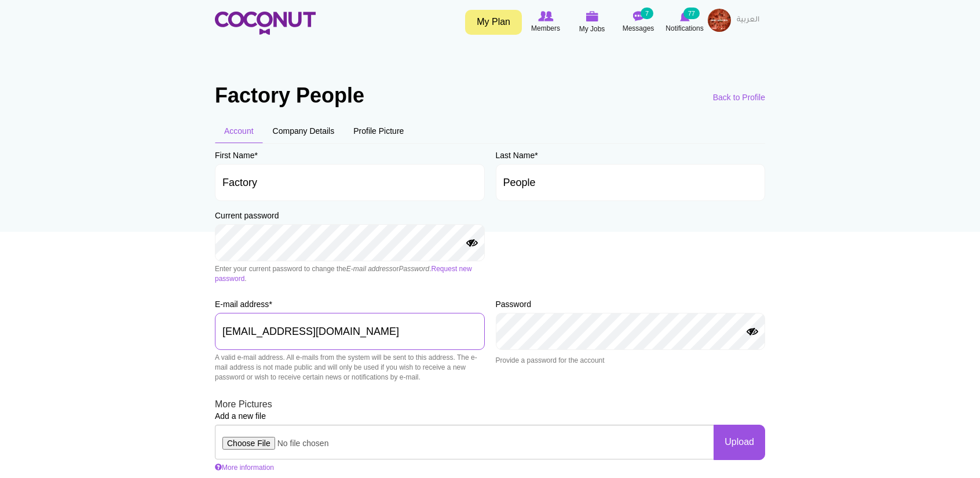 The image size is (980, 478). I want to click on label: Last Name, so click(517, 156).